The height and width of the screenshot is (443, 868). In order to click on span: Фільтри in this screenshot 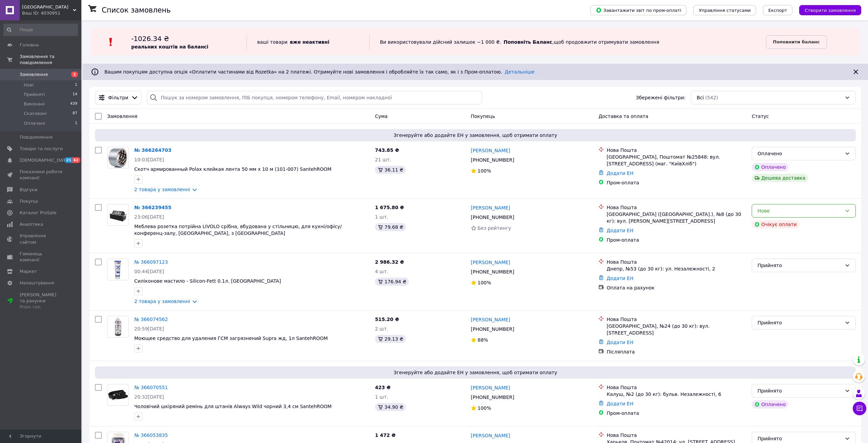, I will do `click(118, 97)`.